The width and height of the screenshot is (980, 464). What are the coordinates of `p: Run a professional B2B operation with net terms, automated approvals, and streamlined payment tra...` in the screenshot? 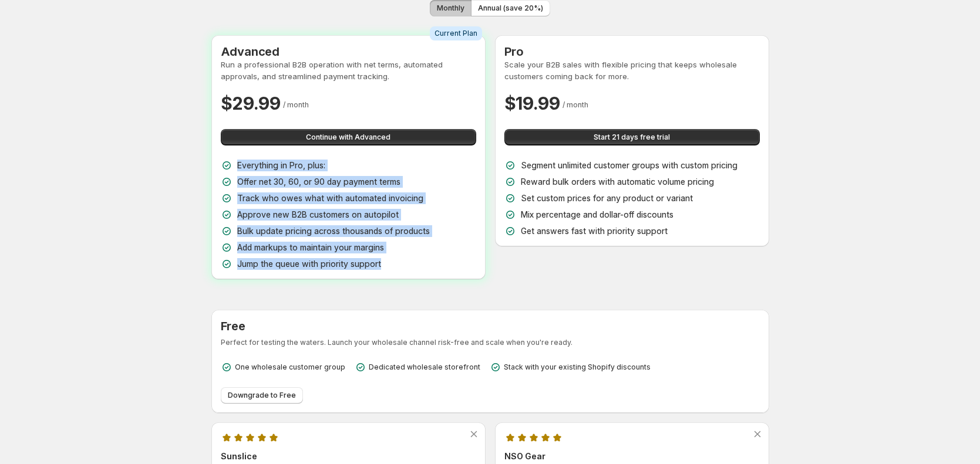 It's located at (348, 70).